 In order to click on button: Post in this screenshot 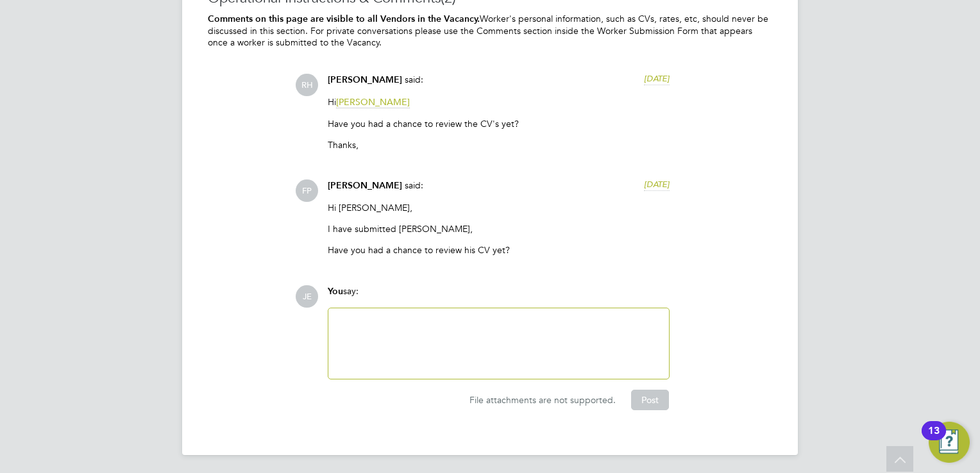, I will do `click(650, 400)`.